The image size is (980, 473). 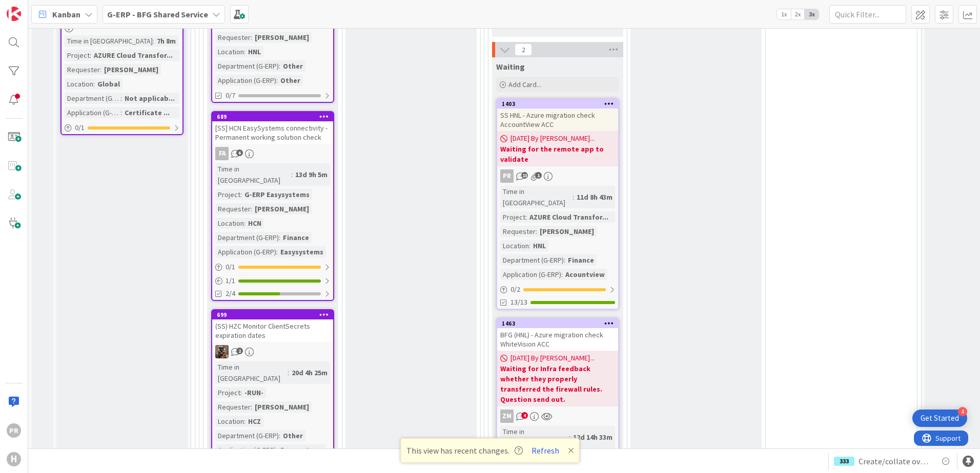 I want to click on div: 0/2, so click(x=558, y=289).